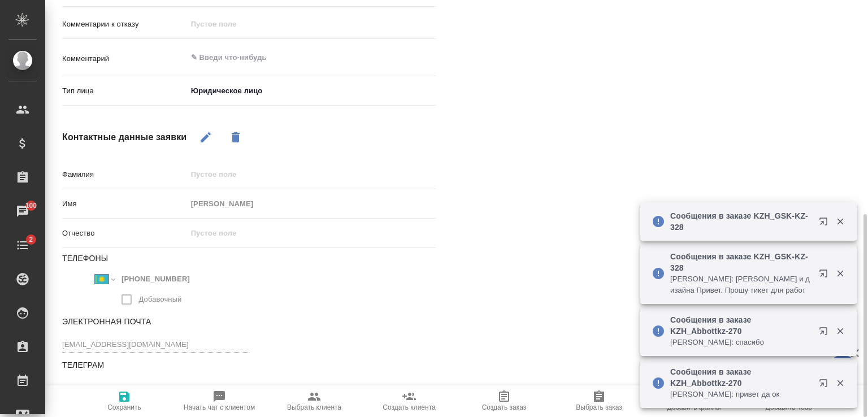 The image size is (868, 417). Describe the element at coordinates (504, 401) in the screenshot. I see `button: Создать заказ` at that location.